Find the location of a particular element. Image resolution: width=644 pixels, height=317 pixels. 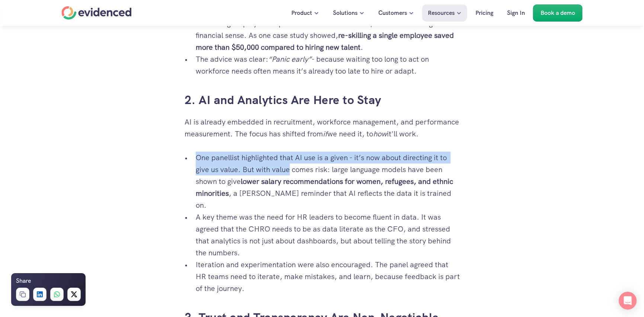

a: Book a demo is located at coordinates (558, 13).